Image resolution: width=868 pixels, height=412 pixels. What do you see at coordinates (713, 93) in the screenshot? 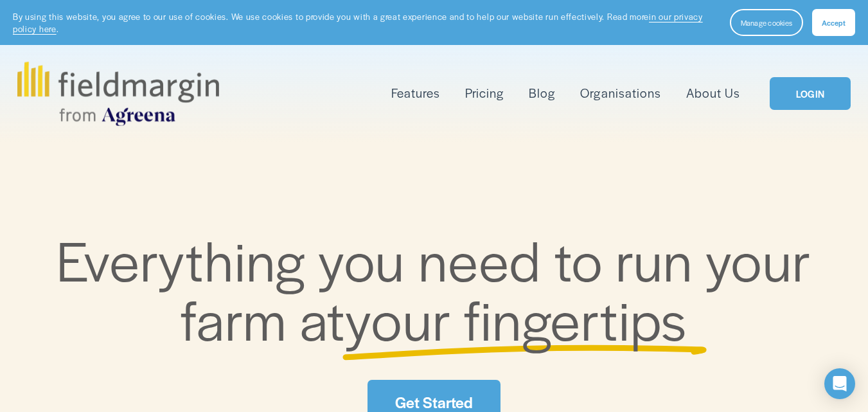
I see `a: About Us` at bounding box center [713, 93].